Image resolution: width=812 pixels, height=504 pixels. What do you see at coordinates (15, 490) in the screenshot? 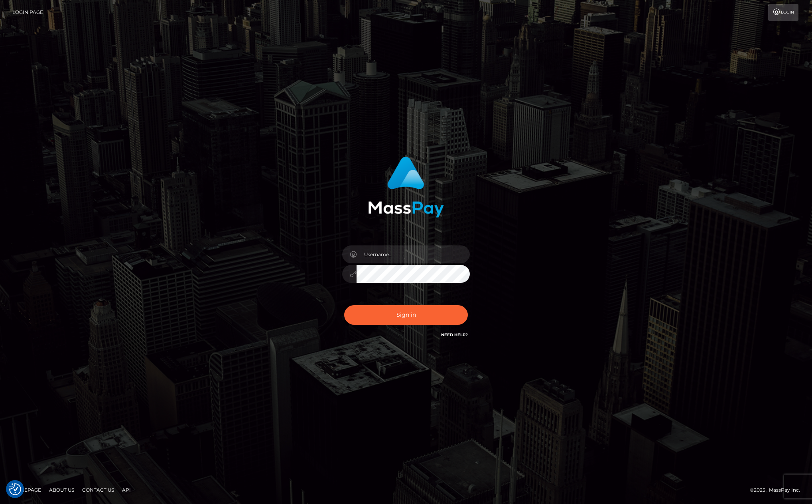
I see `button: Consent Preferences` at bounding box center [15, 490].